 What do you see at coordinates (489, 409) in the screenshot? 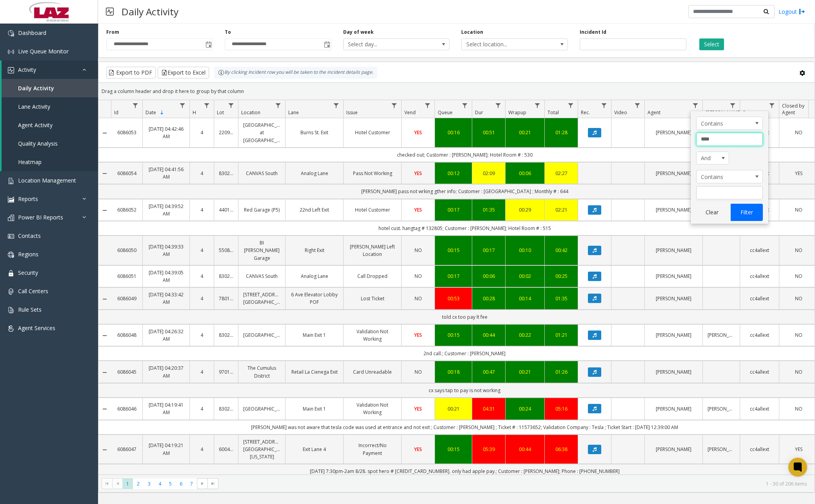
I see `div: 04:31` at bounding box center [489, 409].